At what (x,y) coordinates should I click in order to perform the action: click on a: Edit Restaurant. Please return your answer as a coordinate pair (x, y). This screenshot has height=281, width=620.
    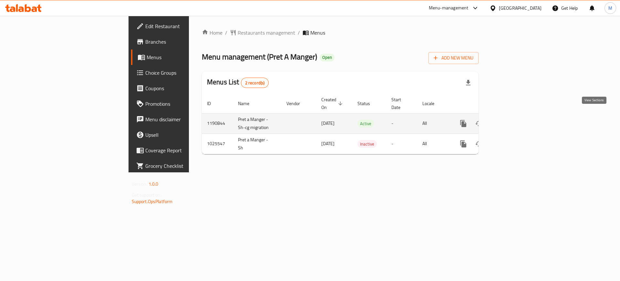
    Looking at the image, I should click on (181, 26).